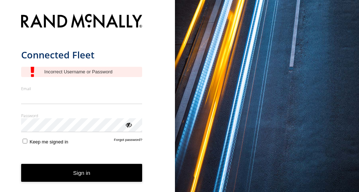 The width and height of the screenshot is (359, 192). Describe the element at coordinates (49, 141) in the screenshot. I see `span: Keep me signed in` at that location.